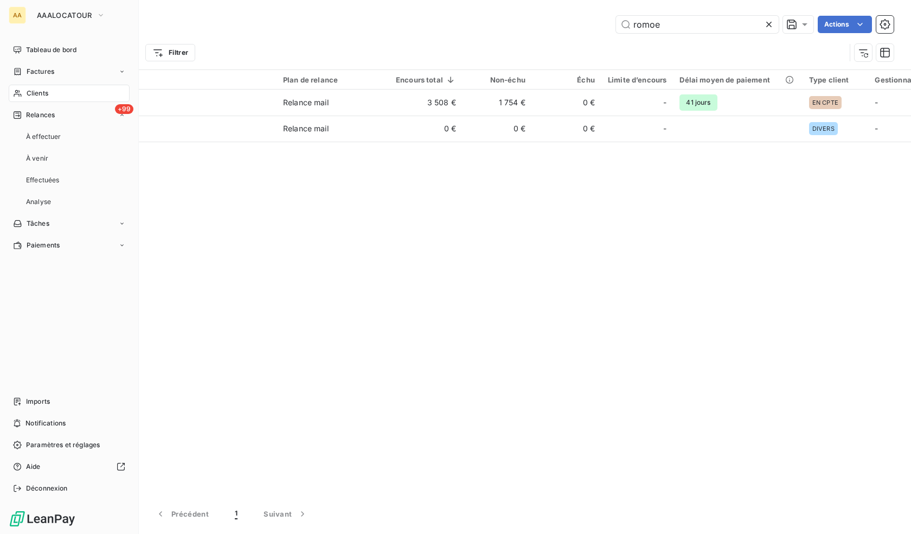 The image size is (911, 534). What do you see at coordinates (697, 24) in the screenshot?
I see `input: Rechercher` at bounding box center [697, 24].